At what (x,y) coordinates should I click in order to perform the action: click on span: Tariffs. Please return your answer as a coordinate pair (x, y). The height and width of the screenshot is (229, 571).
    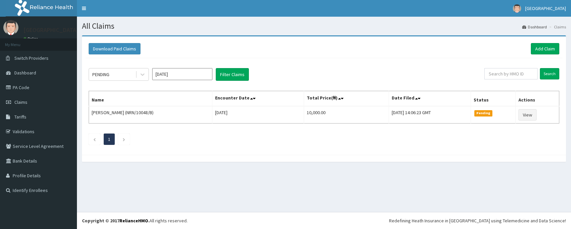
    Looking at the image, I should click on (20, 117).